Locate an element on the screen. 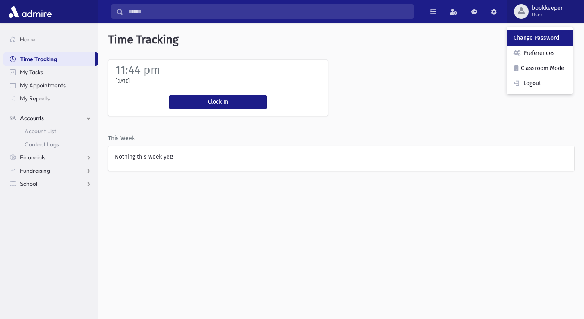 This screenshot has height=319, width=584. span: My Tasks is located at coordinates (32, 72).